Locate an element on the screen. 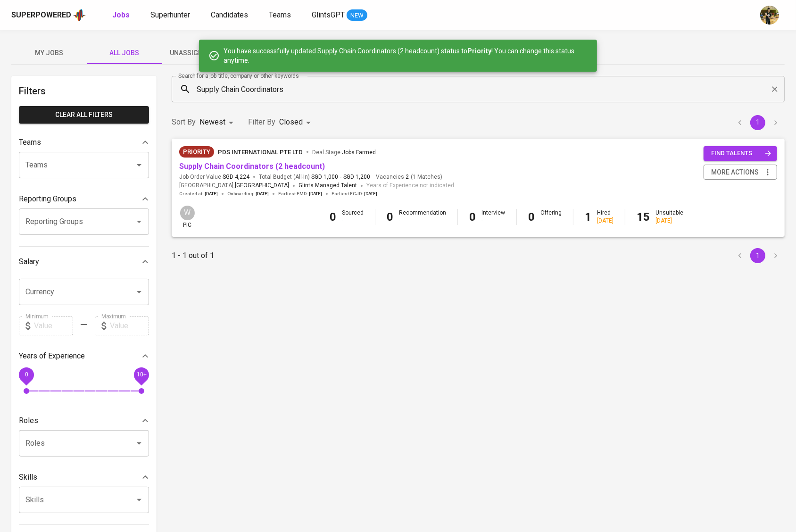  span: SGD 4,224 is located at coordinates (236, 176).